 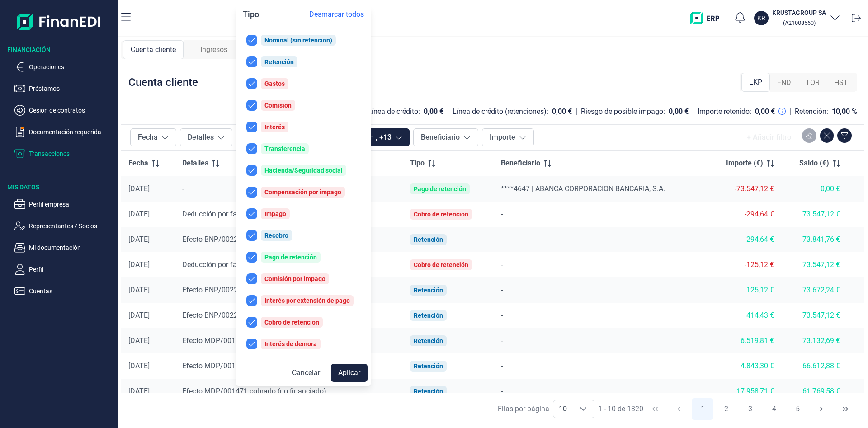 What do you see at coordinates (304, 170) in the screenshot?
I see `button: Hacienda/Seguridad social` at bounding box center [304, 170].